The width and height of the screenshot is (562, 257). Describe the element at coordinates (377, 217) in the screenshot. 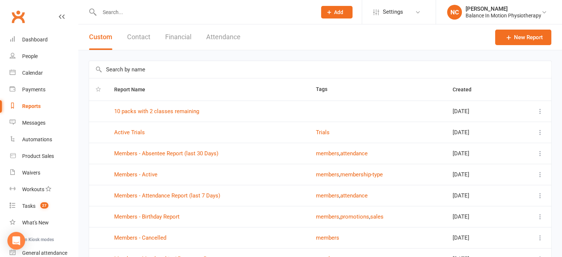

I see `button: sales` at that location.